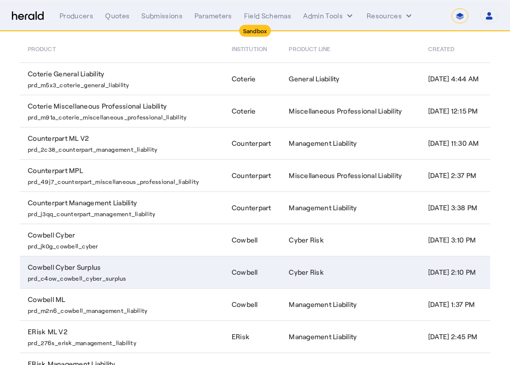  I want to click on img: Herald Logo, so click(28, 16).